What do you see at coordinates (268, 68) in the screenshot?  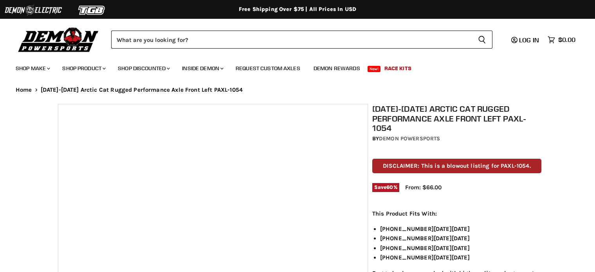 I see `a: Request Custom Axles` at bounding box center [268, 68].